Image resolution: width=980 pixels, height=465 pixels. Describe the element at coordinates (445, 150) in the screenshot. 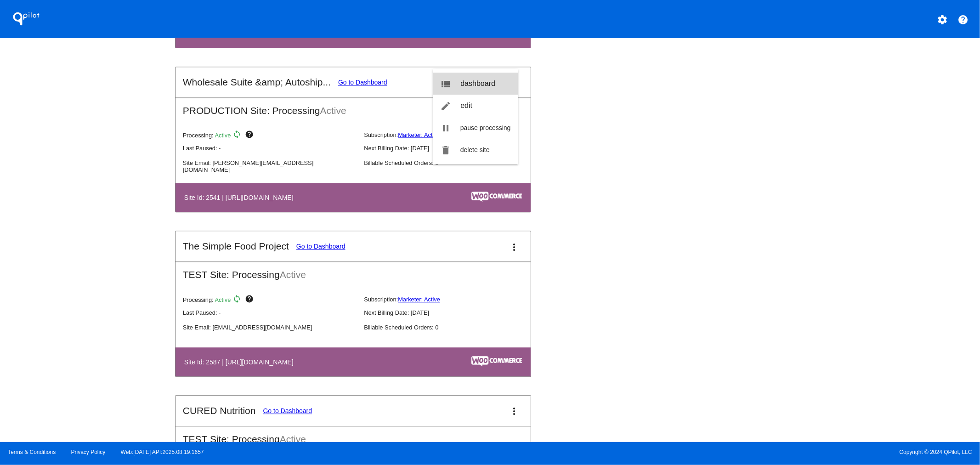

I see `mat-icon: delete` at that location.